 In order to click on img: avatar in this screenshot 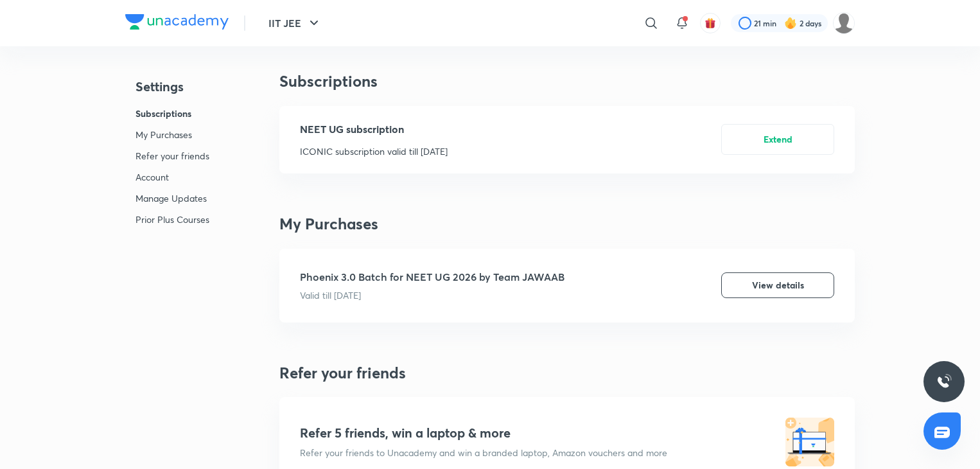, I will do `click(710, 23)`.